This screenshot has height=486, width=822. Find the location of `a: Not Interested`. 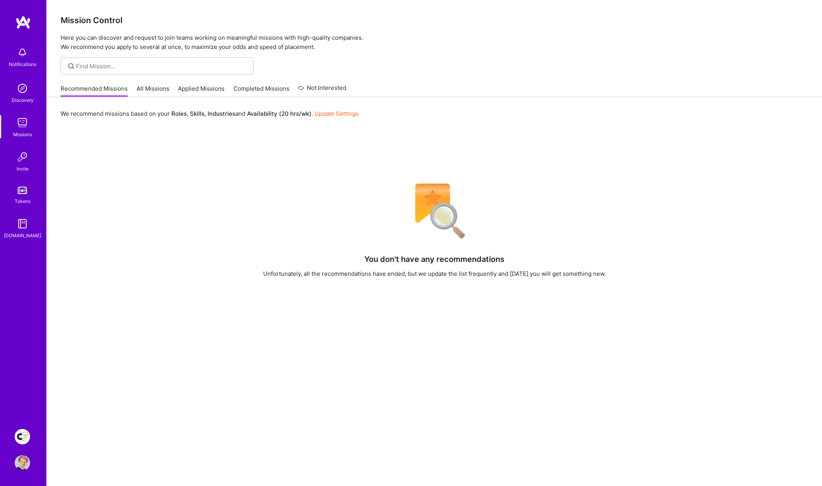

a: Not Interested is located at coordinates (322, 90).